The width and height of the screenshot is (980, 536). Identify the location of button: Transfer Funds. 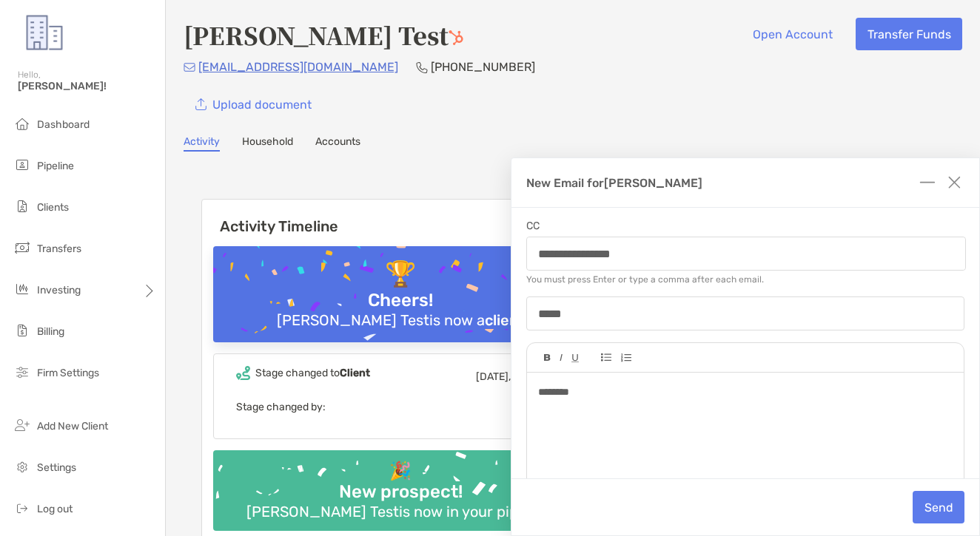
(909, 34).